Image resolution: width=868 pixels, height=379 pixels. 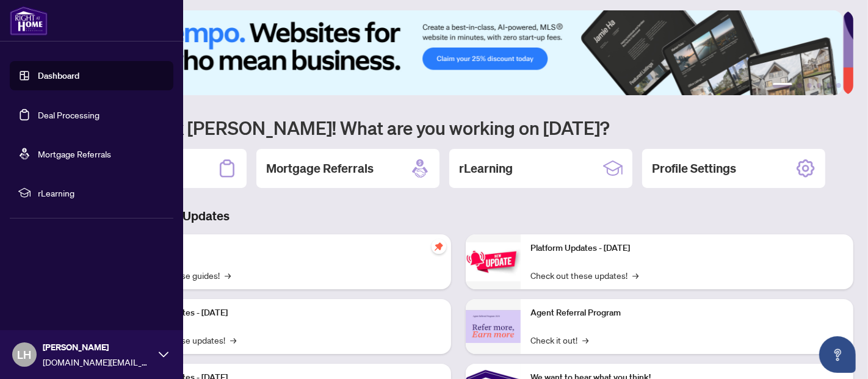 I want to click on a: Mortgage Referrals, so click(x=74, y=154).